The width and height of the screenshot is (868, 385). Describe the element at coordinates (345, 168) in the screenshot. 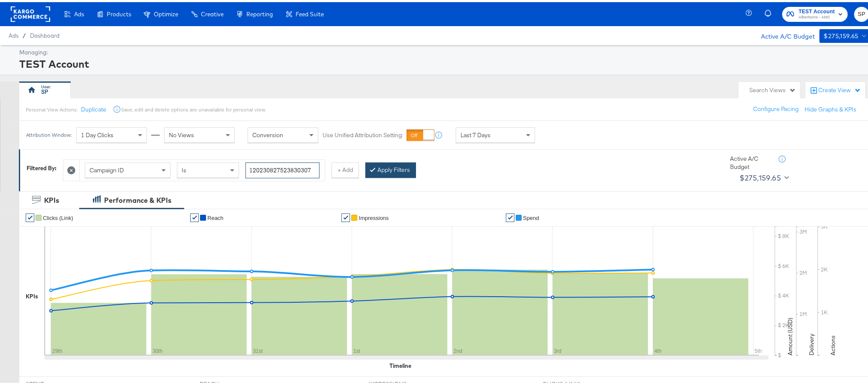

I see `button: + Add` at that location.